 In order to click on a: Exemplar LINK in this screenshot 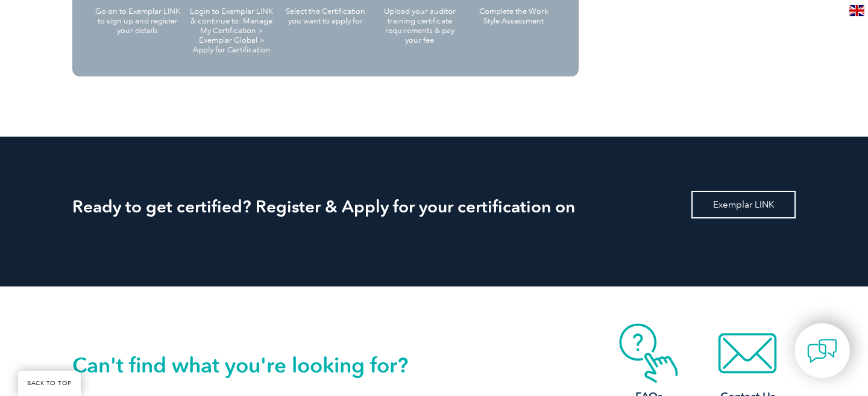, I will do `click(744, 205)`.